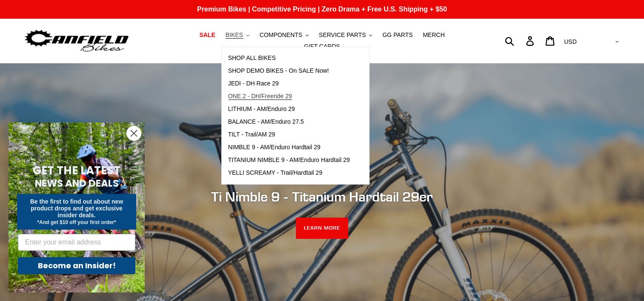 Image resolution: width=644 pixels, height=301 pixels. What do you see at coordinates (77, 208) in the screenshot?
I see `span: Be the first to find out about new product drops and get exclusive insider deals.` at bounding box center [77, 208].